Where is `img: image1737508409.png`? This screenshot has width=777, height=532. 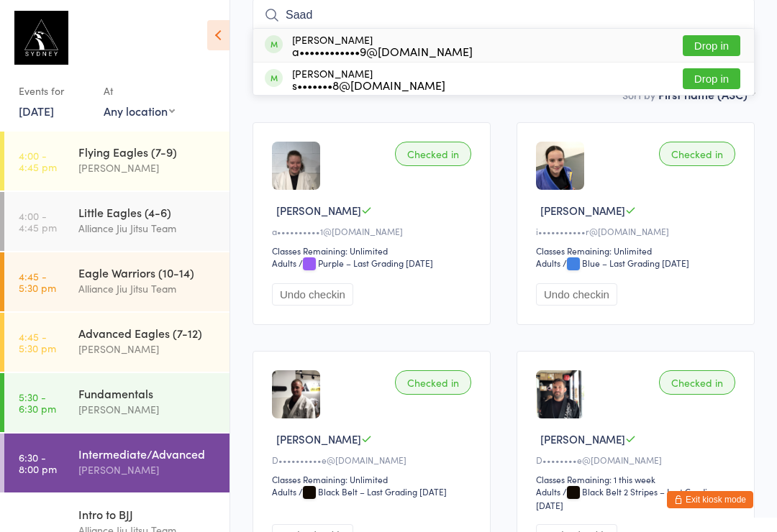 img: image1737508409.png is located at coordinates (560, 166).